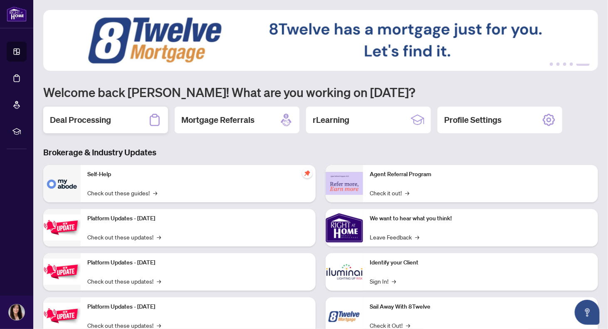 This screenshot has width=608, height=329. I want to click on img: Identify your Client, so click(345, 272).